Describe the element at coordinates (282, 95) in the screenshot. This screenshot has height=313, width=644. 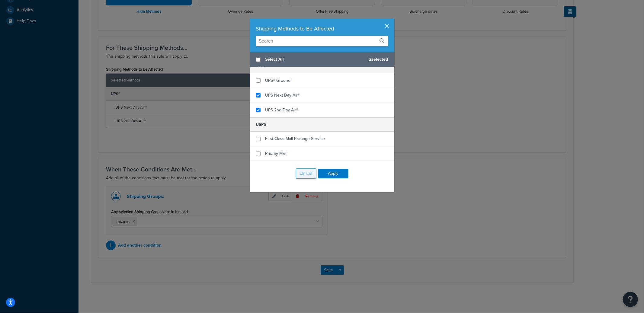
I see `span: UPS Next Day Air®` at that location.